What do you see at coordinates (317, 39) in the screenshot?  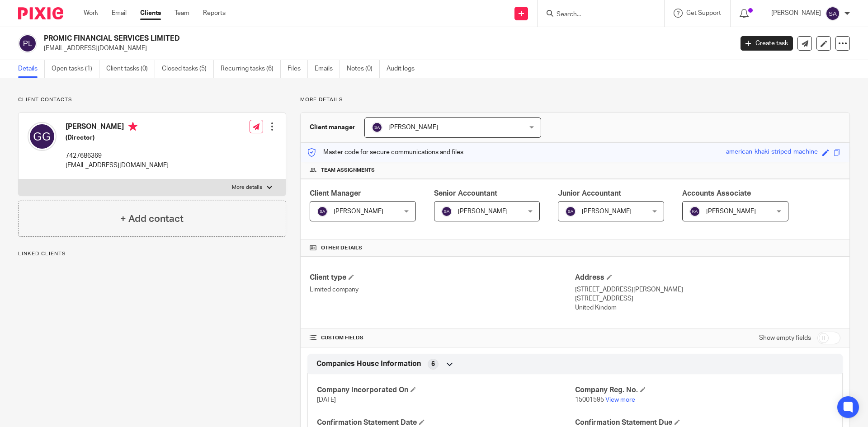 I see `h2: PROMIC FINANCIAL SERVICES LIMITED` at bounding box center [317, 39].